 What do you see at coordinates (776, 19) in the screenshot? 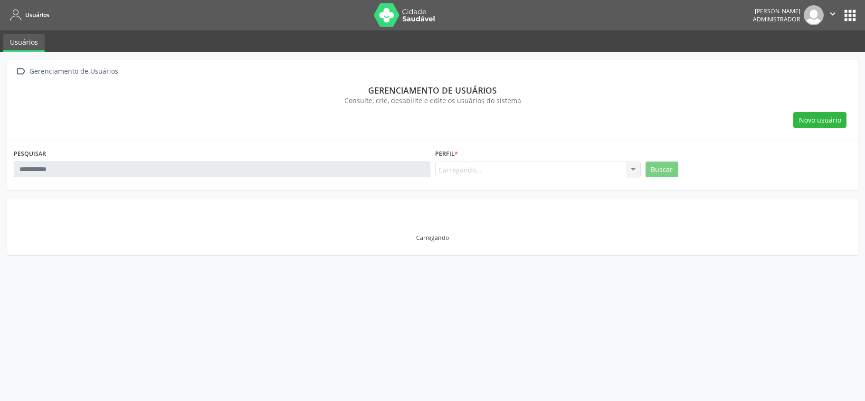
I see `span: Administrador` at bounding box center [776, 19].